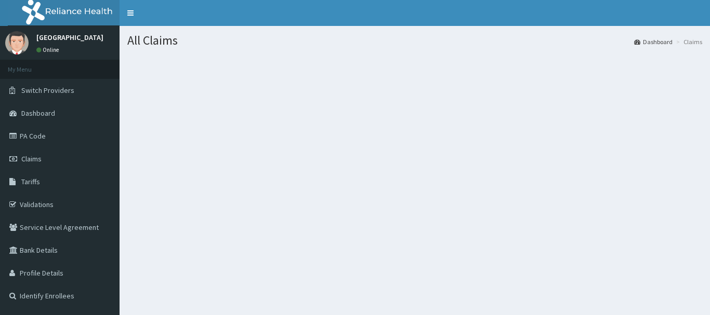  I want to click on a: Dashboard, so click(653, 42).